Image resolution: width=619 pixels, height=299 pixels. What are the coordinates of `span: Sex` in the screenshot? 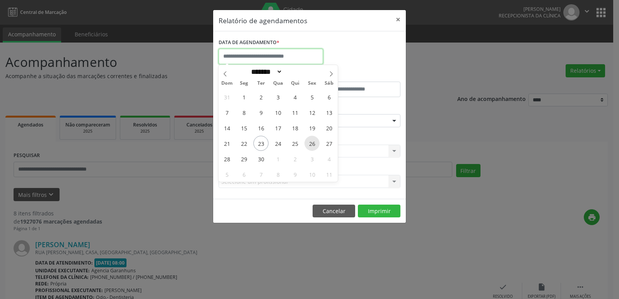 It's located at (312, 83).